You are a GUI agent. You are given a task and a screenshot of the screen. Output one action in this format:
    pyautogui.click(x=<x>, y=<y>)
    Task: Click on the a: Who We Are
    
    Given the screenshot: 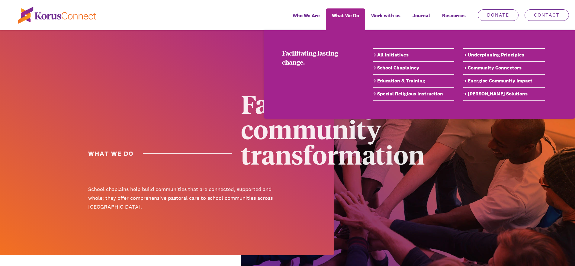 What is the action you would take?
    pyautogui.click(x=306, y=19)
    